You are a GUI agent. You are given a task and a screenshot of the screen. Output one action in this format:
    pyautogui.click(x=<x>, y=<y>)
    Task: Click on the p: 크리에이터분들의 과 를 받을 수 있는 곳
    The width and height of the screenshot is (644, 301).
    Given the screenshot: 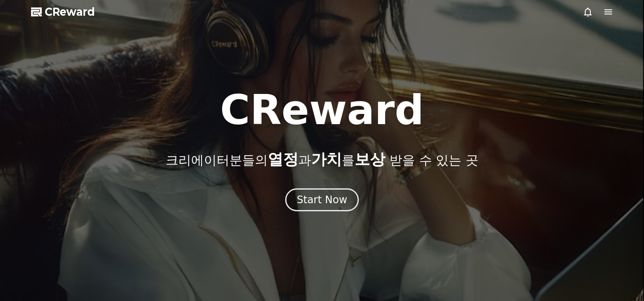 What is the action you would take?
    pyautogui.click(x=322, y=160)
    